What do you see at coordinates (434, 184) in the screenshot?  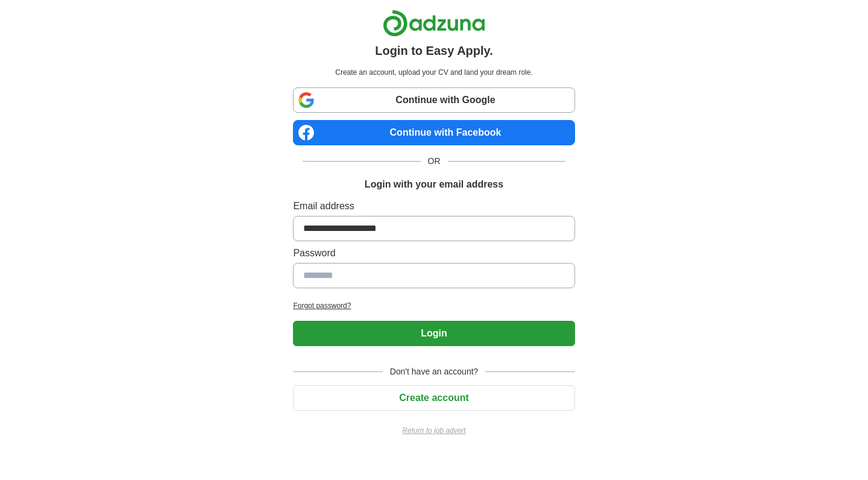 I see `h1: Login with your email address` at bounding box center [434, 184].